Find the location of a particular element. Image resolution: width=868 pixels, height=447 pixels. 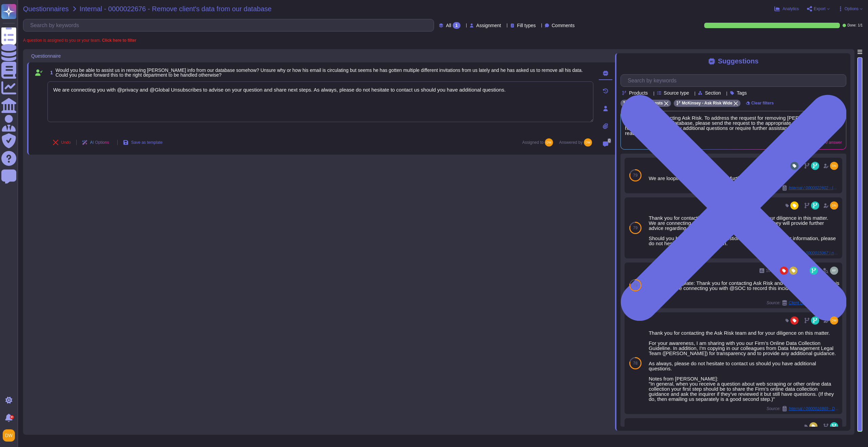

span: Answered by is located at coordinates (571, 142).